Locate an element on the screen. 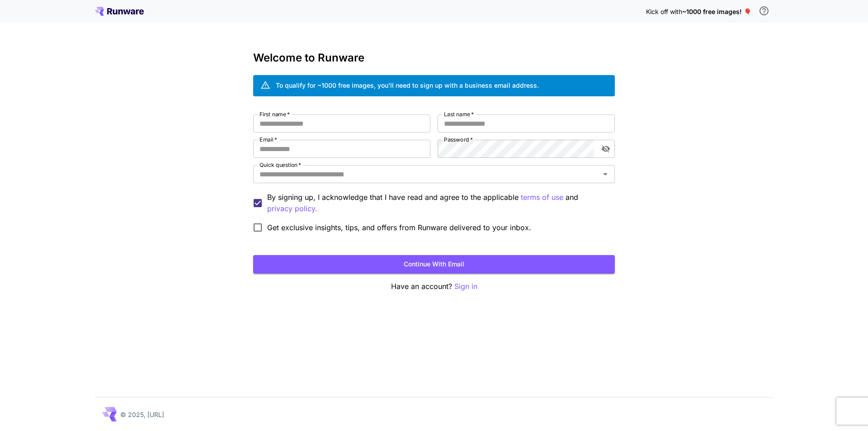 The width and height of the screenshot is (868, 431). span: Kick off with is located at coordinates (664, 11).